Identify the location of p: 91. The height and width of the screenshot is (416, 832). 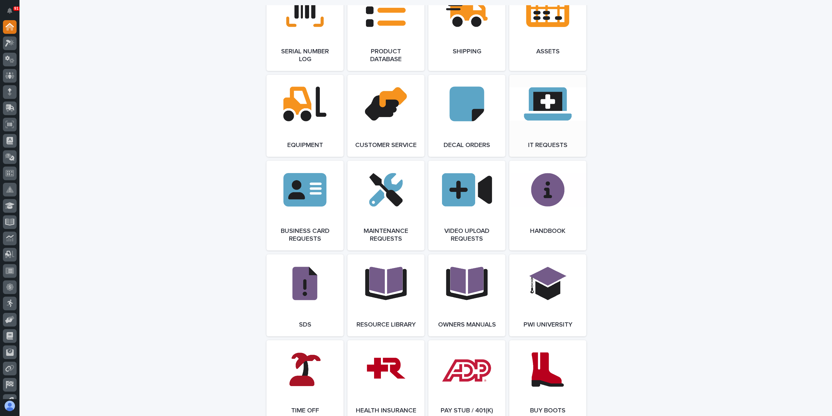
(16, 8).